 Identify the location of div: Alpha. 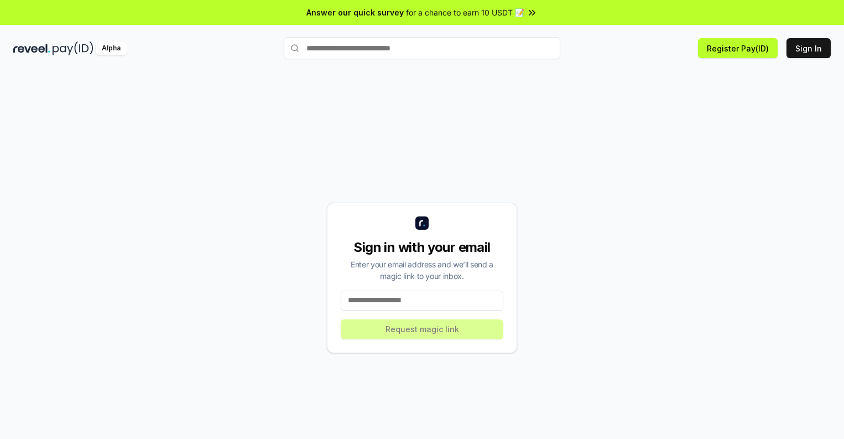
(111, 48).